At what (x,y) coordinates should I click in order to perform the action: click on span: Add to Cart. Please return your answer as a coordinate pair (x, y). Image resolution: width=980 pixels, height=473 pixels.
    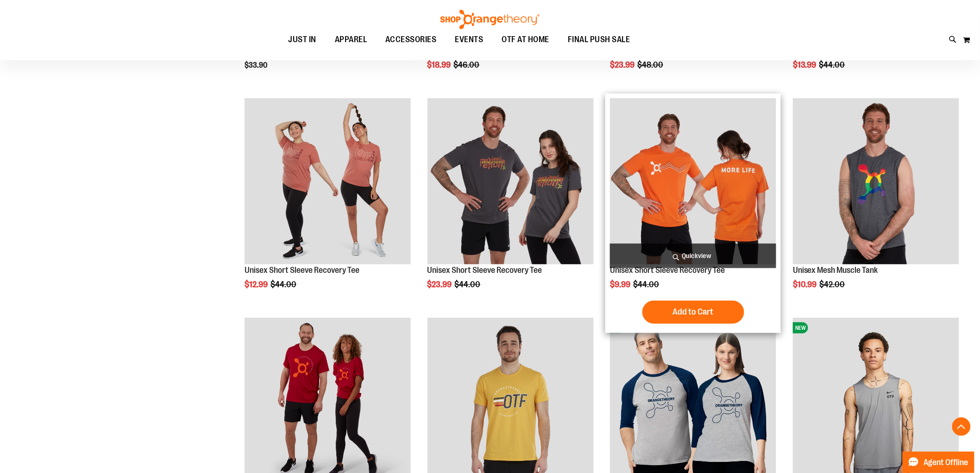
    Looking at the image, I should click on (693, 312).